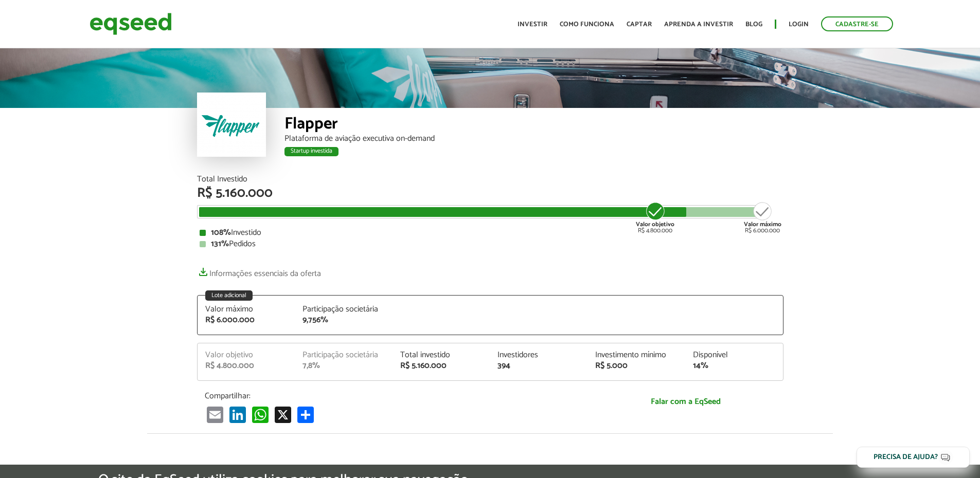 The height and width of the screenshot is (478, 980). Describe the element at coordinates (532, 24) in the screenshot. I see `a: Investir` at that location.